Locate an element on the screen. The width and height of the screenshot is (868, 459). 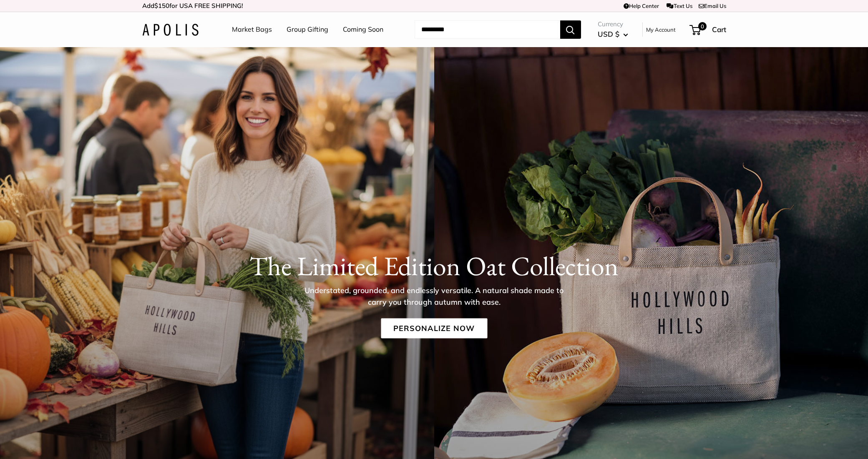
a: My Account is located at coordinates (661, 30).